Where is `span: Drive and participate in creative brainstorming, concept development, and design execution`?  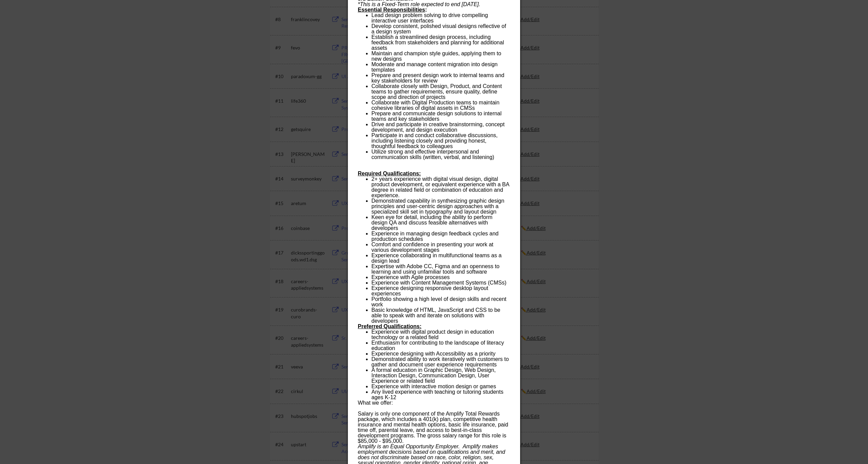 span: Drive and participate in creative brainstorming, concept development, and design execution is located at coordinates (438, 127).